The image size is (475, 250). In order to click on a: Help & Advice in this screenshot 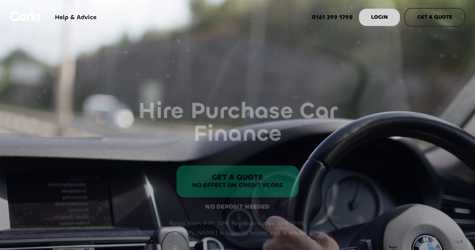, I will do `click(75, 17)`.